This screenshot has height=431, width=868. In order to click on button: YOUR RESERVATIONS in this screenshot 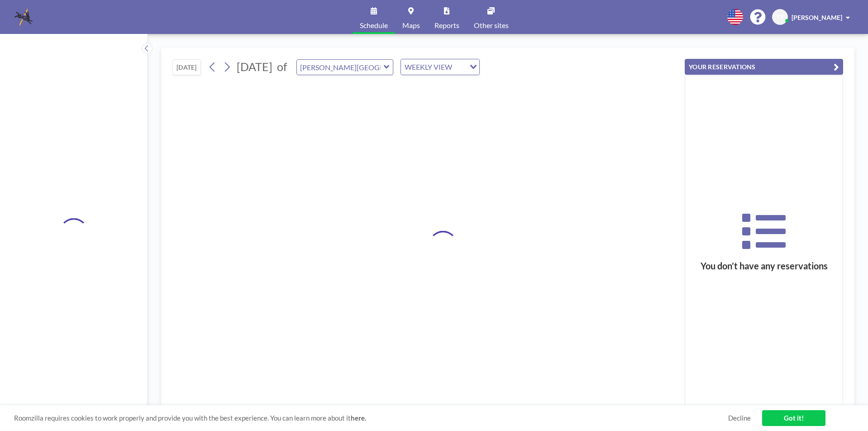, I will do `click(764, 67)`.